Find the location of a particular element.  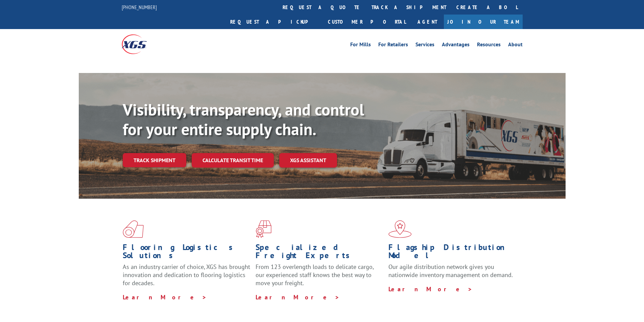

span: Our agile distribution network gives you nationwide inventory management on demand. is located at coordinates (451, 270).